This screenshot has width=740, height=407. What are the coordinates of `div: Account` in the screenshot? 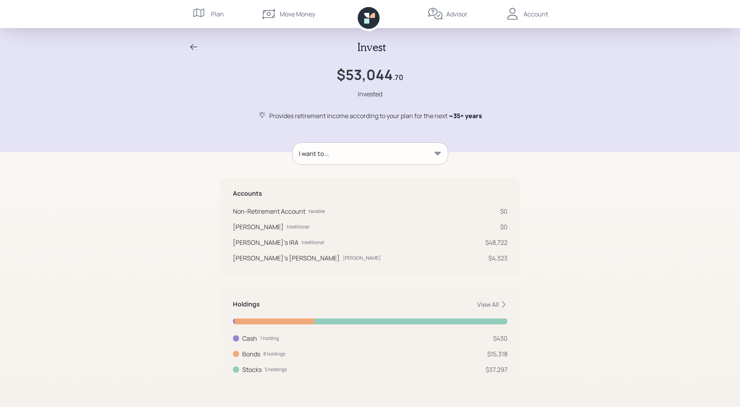 It's located at (536, 14).